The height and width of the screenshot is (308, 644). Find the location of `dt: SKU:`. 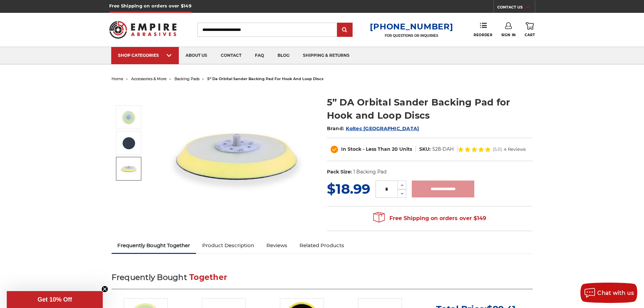

dt: SKU: is located at coordinates (425, 149).